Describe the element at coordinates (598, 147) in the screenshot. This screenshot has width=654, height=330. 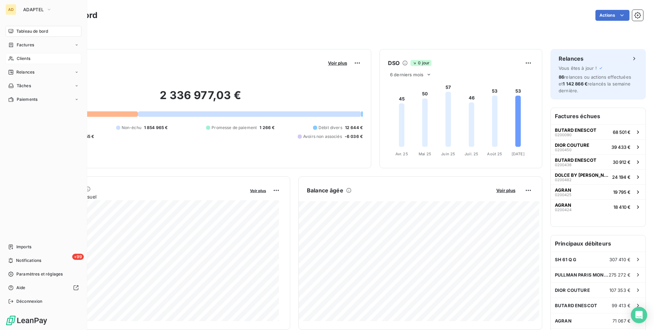
I see `button: DIOR COUTURE020045039 433 €` at that location.